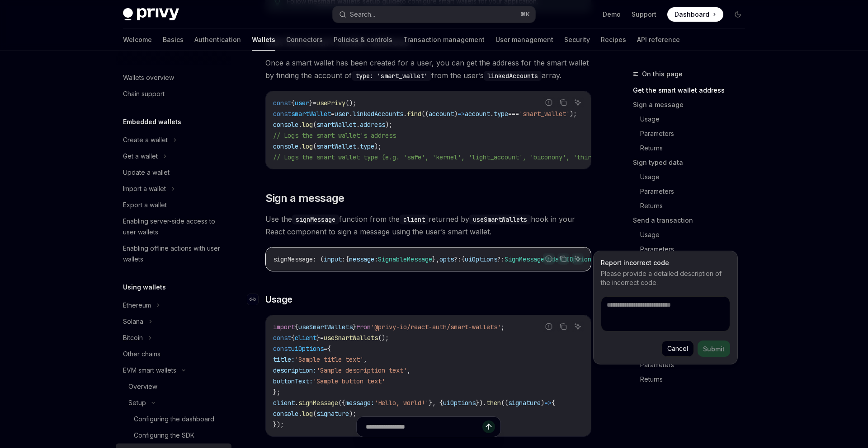 This screenshot has width=868, height=448. I want to click on div: Setup, so click(137, 403).